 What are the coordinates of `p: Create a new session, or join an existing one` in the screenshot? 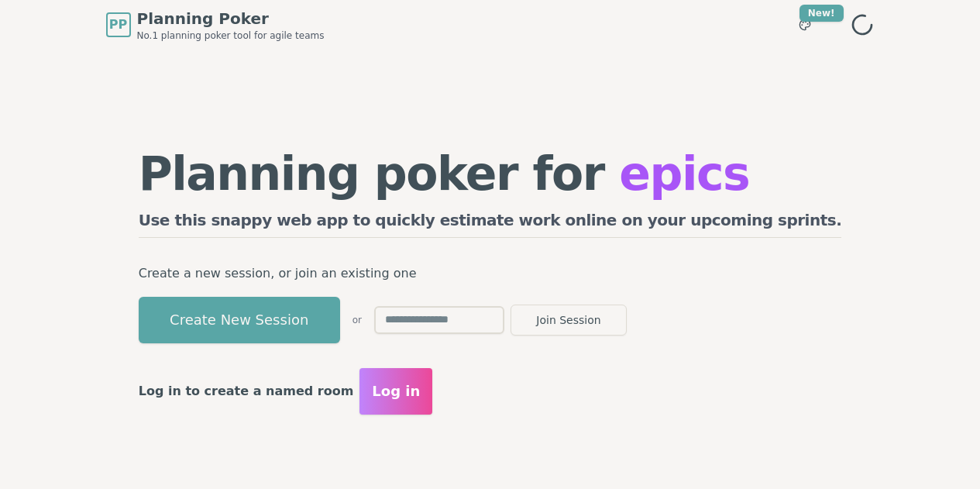 It's located at (491, 273).